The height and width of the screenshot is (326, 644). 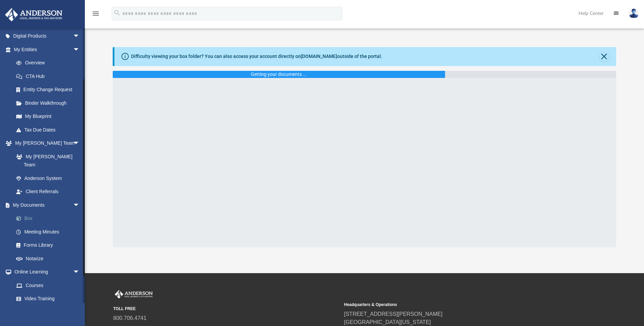 What do you see at coordinates (50, 219) in the screenshot?
I see `a: Box` at bounding box center [50, 219].